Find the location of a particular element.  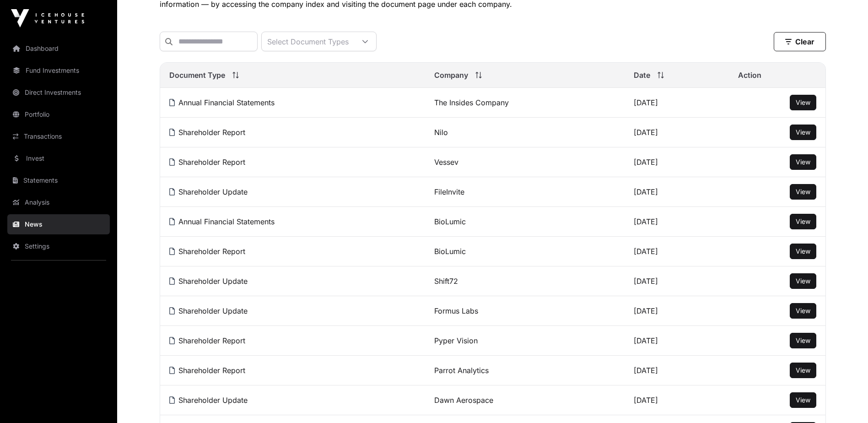

button: Clear is located at coordinates (800, 42).